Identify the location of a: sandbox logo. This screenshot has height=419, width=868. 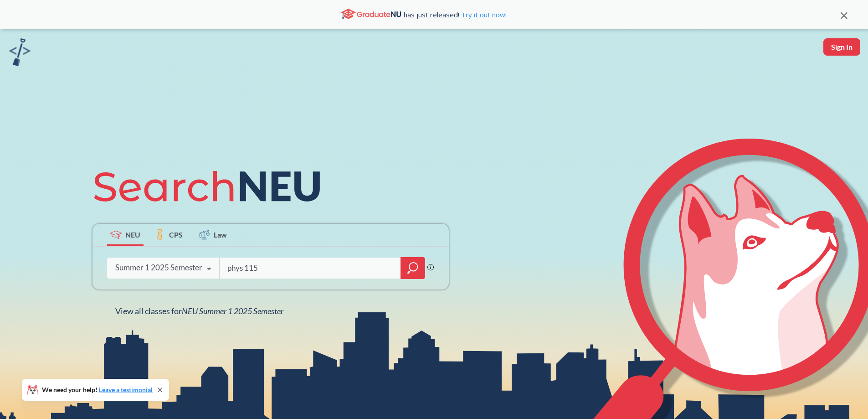
(20, 53).